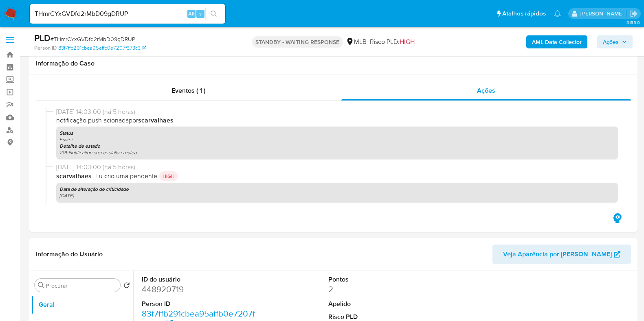  Describe the element at coordinates (615, 42) in the screenshot. I see `button: Ações` at that location.